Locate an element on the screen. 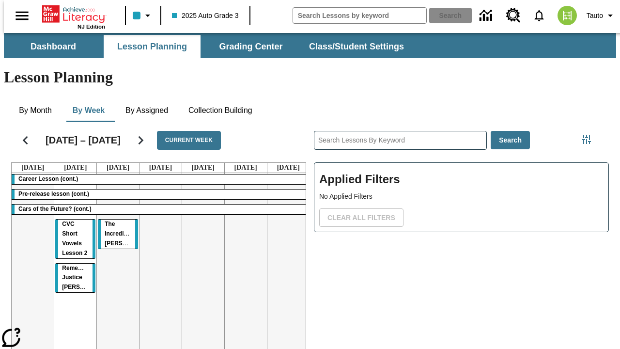 Image resolution: width=620 pixels, height=349 pixels. div: Pre-release lesson (cont.) is located at coordinates (160, 194).